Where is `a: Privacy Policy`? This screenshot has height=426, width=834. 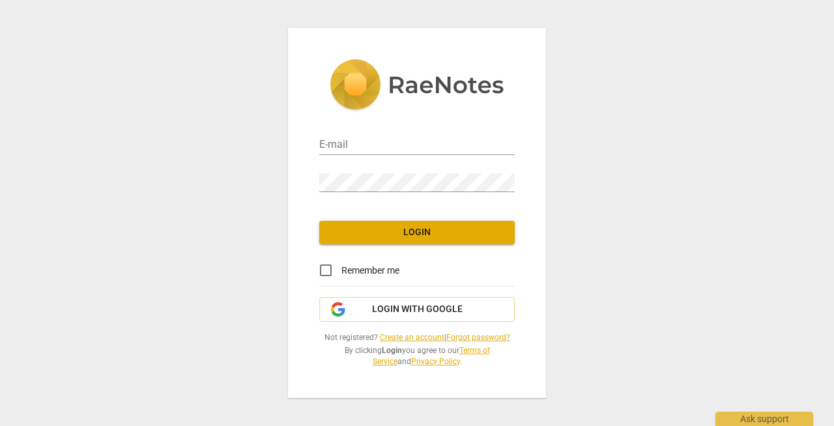
a: Privacy Policy is located at coordinates (435, 361).